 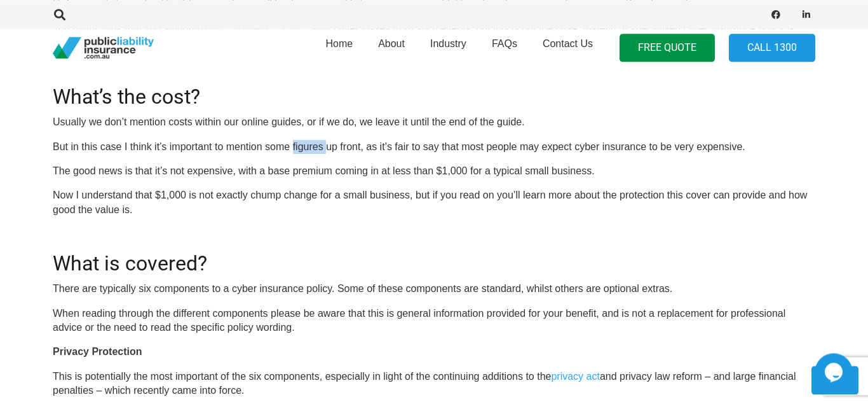 I want to click on p: This is potentially the most important of the six components, especially in light of the continui..., so click(x=434, y=384).